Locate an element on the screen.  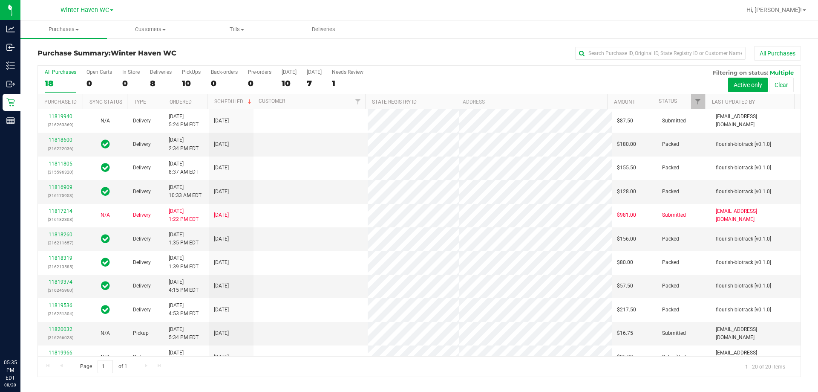
div: Open Carts is located at coordinates (99, 72).